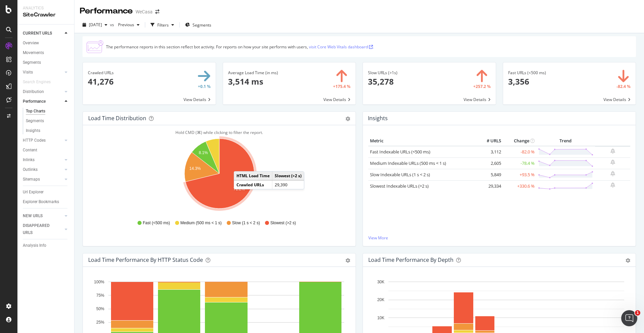 The width and height of the screenshot is (644, 333). What do you see at coordinates (144, 12) in the screenshot?
I see `div: WeCasa` at bounding box center [144, 12].